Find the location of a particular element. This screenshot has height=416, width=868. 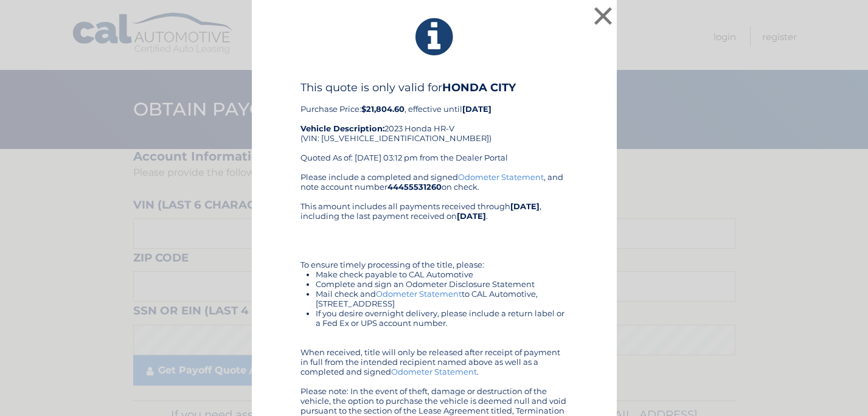

strong: Vehicle Description: is located at coordinates (342, 128).